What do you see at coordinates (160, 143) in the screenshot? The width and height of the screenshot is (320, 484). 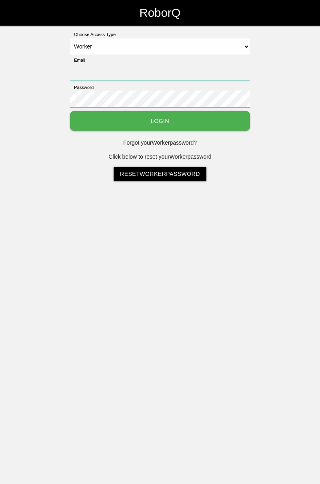 I see `p: Forgot your Worker password?` at bounding box center [160, 143].